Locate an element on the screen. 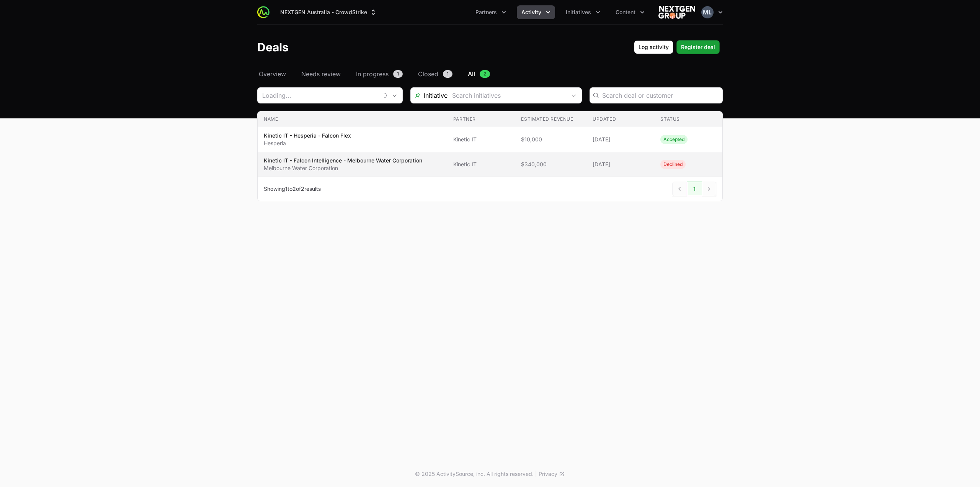 The width and height of the screenshot is (980, 487). span: Closed is located at coordinates (428, 74).